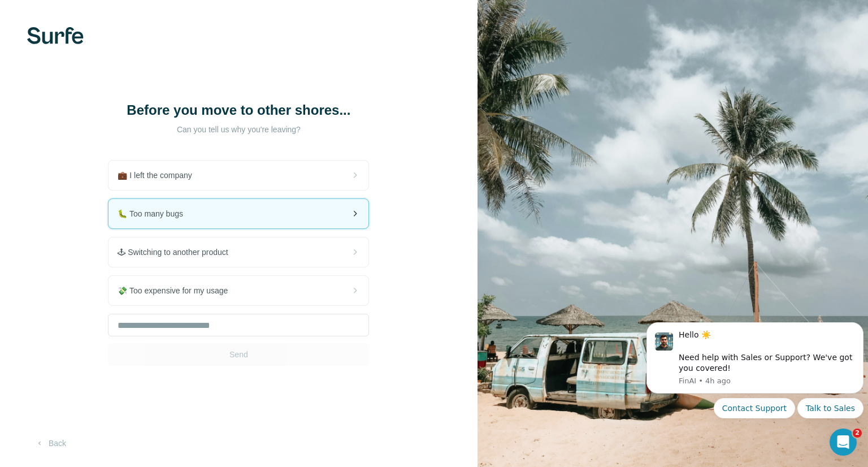 This screenshot has width=868, height=467. Describe the element at coordinates (158, 175) in the screenshot. I see `span: 💼 I left the company` at that location.